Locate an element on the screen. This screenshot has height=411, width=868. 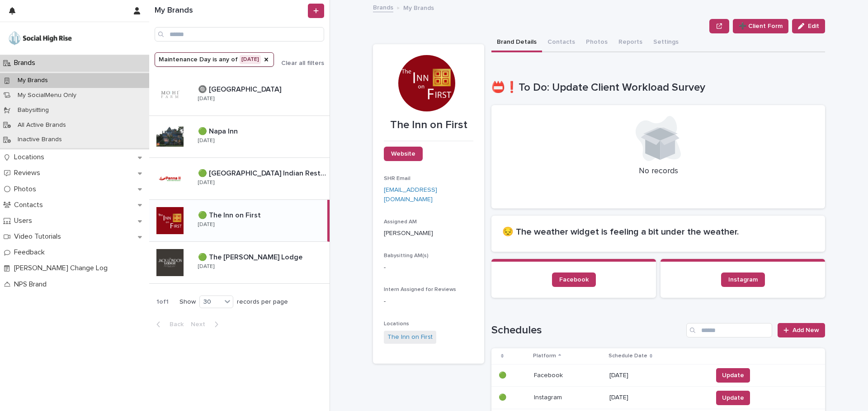
p: The Inn on First is located at coordinates (428, 125).